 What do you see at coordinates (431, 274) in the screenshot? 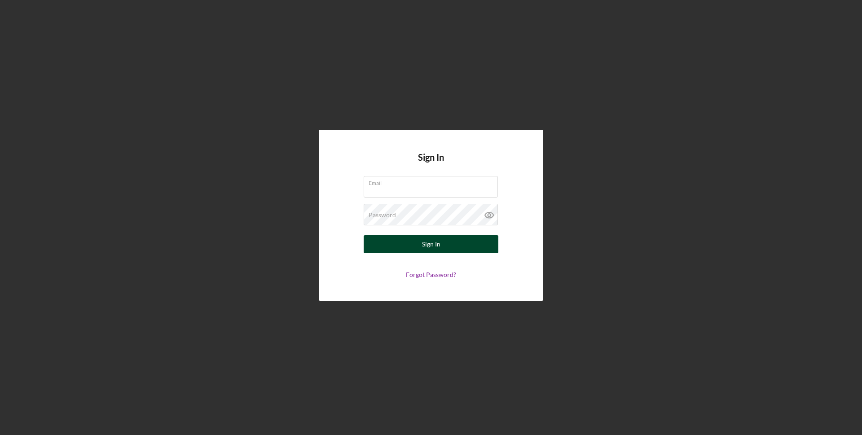
I see `a: Forgot Password?` at bounding box center [431, 274].